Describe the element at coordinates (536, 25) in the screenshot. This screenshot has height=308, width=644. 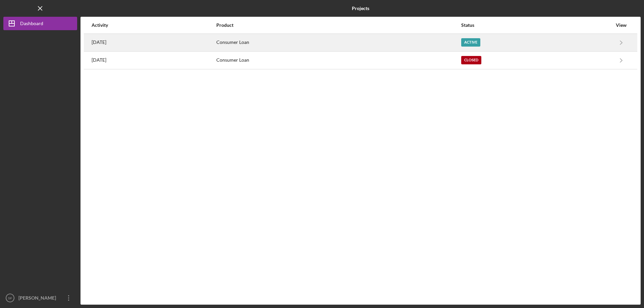
I see `div: Status` at that location.